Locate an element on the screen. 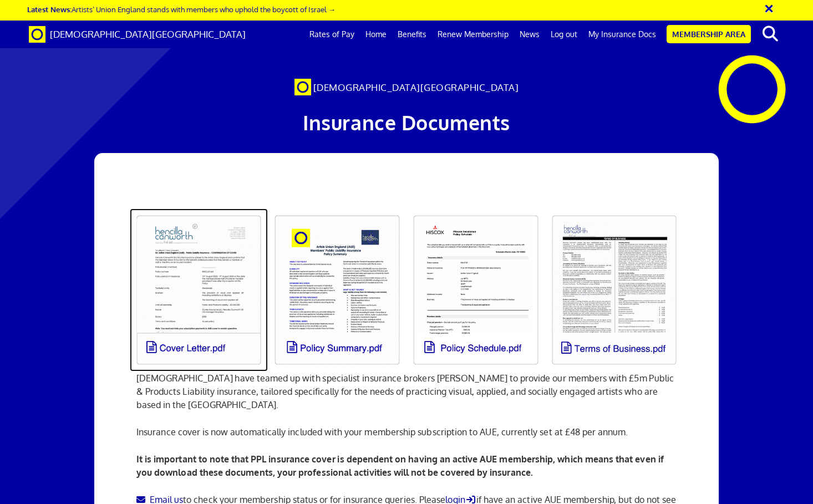 Image resolution: width=813 pixels, height=504 pixels. a: Membership Area is located at coordinates (709, 34).